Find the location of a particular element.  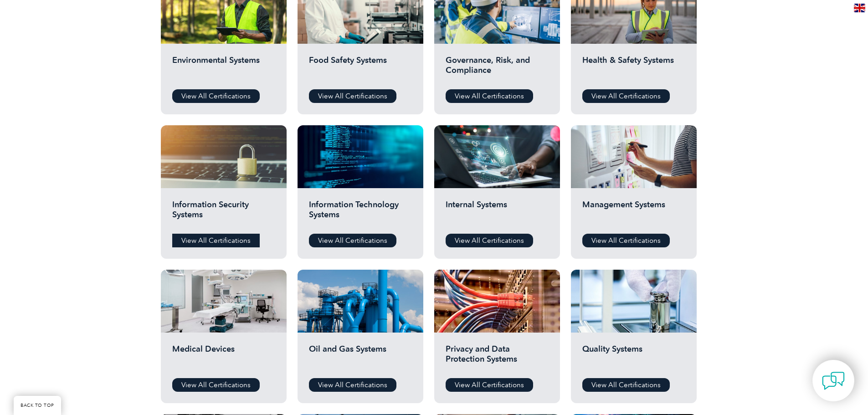

h2: Governance, Risk, and Compliance is located at coordinates (497, 69).